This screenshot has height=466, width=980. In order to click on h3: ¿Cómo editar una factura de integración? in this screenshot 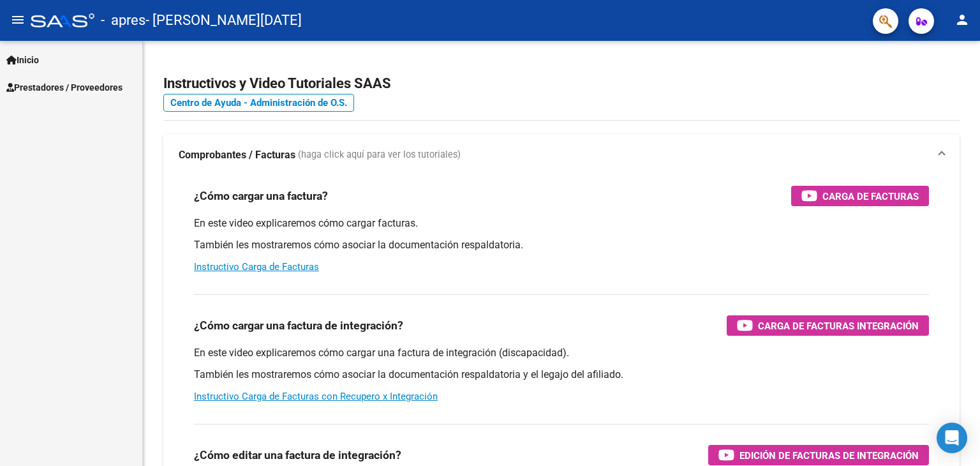, I will do `click(298, 455)`.